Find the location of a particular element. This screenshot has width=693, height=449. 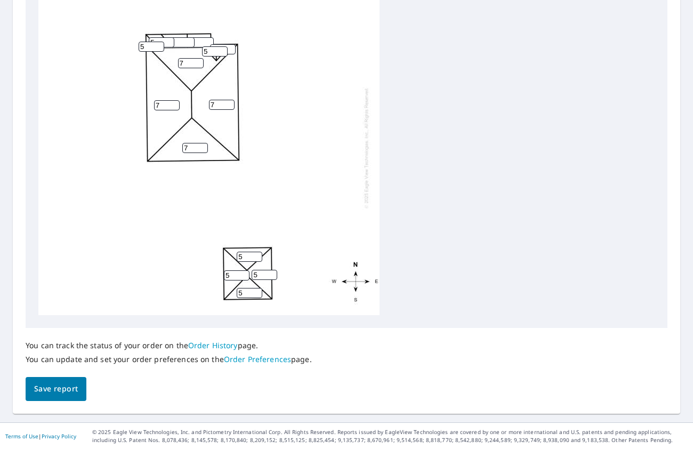

a: Order Preferences is located at coordinates (257, 359).